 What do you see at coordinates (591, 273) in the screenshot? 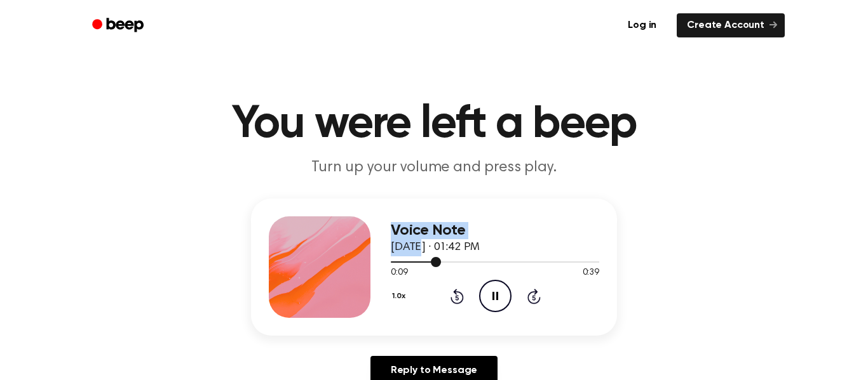
I see `span: 0:39` at bounding box center [591, 273].